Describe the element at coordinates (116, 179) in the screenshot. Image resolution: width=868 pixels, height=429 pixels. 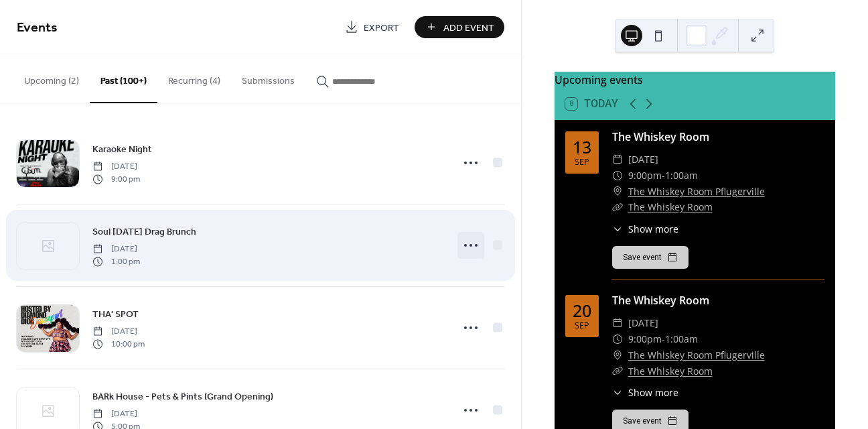
I see `span: 9:00 pm` at that location.